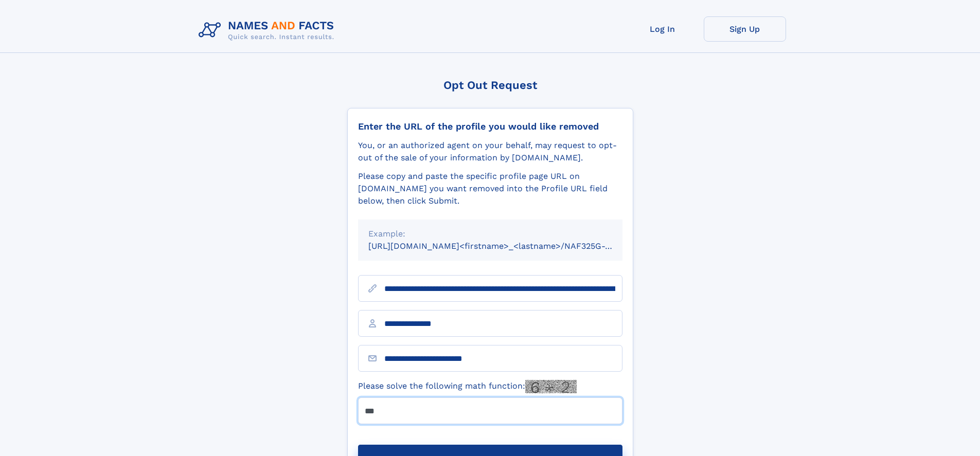  What do you see at coordinates (467, 387) in the screenshot?
I see `label: Please solve the following math function:` at bounding box center [467, 387].